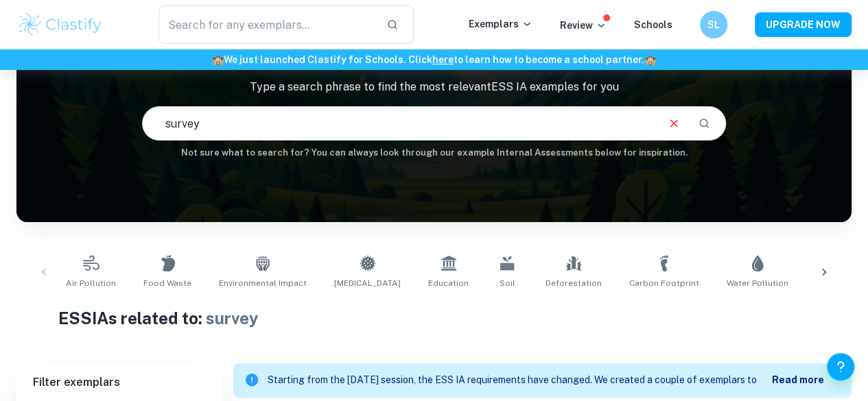 This screenshot has width=868, height=401. I want to click on input: Search for any exemplars..., so click(267, 25).